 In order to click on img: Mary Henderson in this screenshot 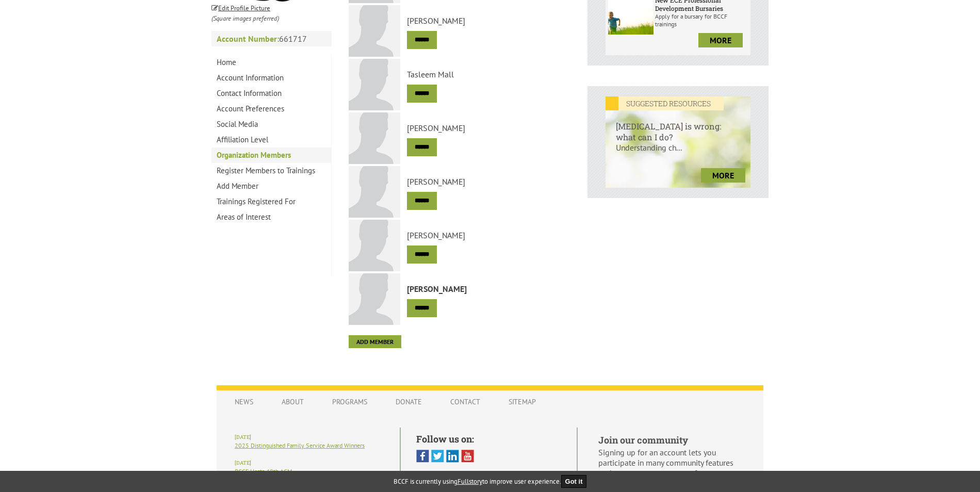, I will do `click(374, 245)`.